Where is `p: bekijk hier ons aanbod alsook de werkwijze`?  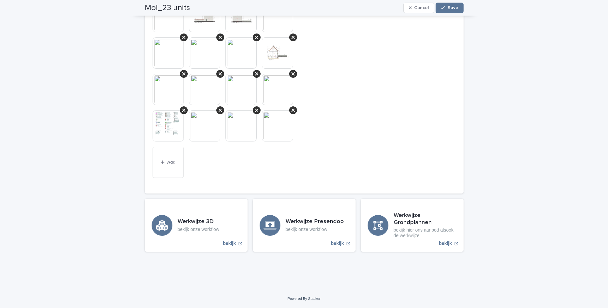 p: bekijk hier ons aanbod alsook de werkwijze is located at coordinates (425, 233).